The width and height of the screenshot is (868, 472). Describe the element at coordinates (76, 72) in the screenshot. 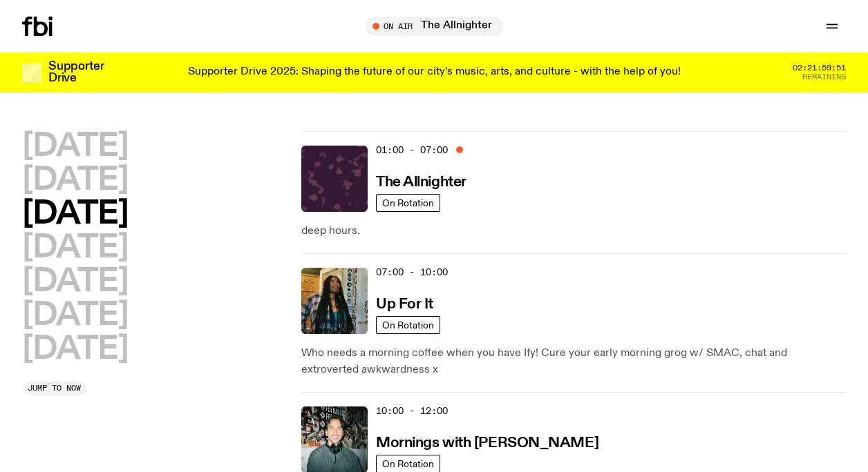

I see `h3: Supporter Drive` at that location.